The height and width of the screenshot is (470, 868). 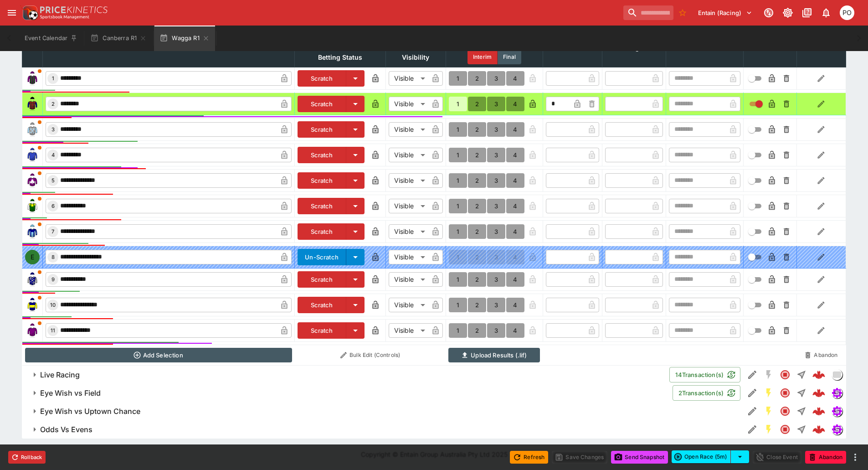 I want to click on img: runner 1, so click(x=33, y=78).